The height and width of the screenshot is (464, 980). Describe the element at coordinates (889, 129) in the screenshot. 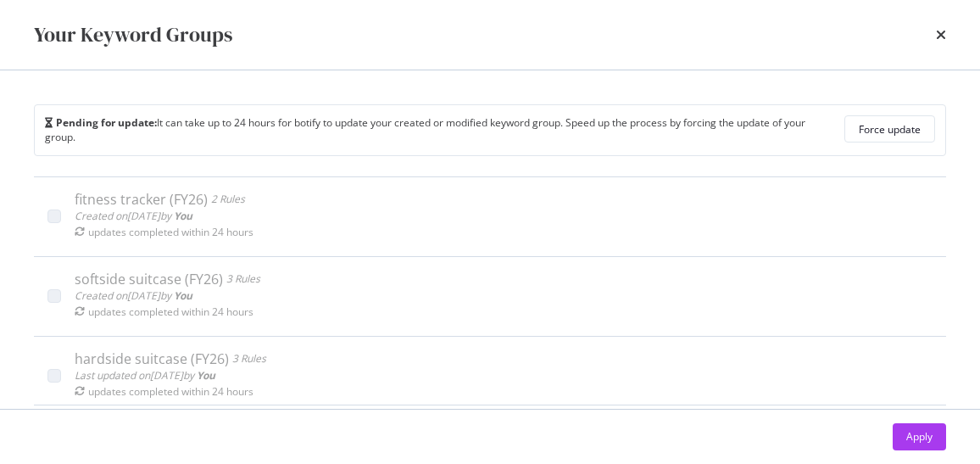

I see `button: Force update` at that location.